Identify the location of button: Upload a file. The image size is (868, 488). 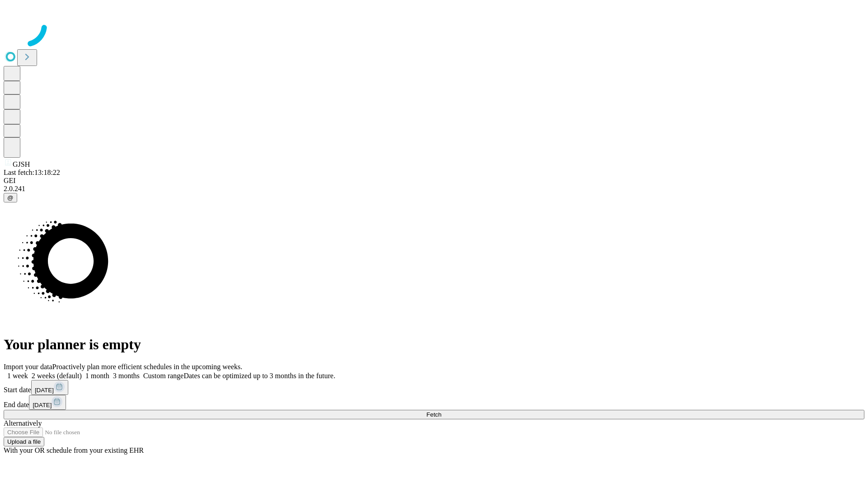
(24, 442).